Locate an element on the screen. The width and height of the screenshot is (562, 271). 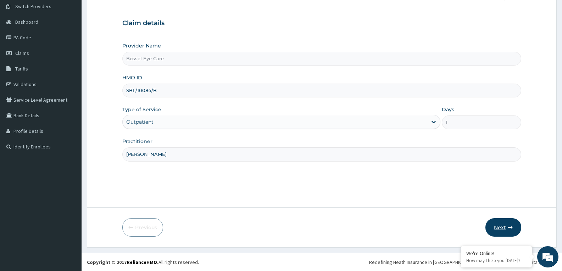
label: Provider Name is located at coordinates (141, 46).